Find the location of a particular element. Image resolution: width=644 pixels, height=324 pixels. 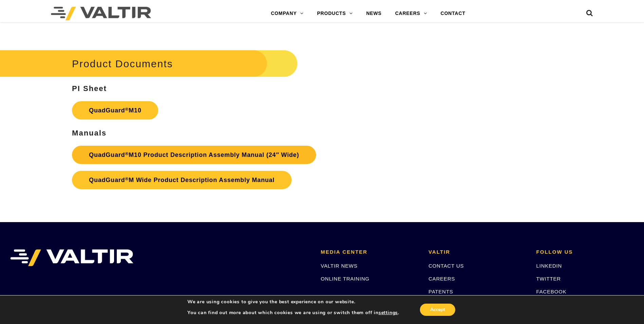

h2: FOLLOW US is located at coordinates (585, 252).